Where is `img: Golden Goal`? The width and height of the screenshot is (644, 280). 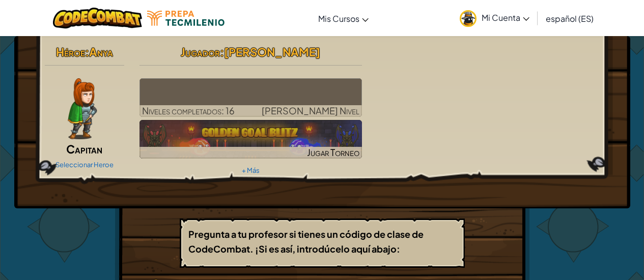
img: Golden Goal is located at coordinates (251, 139).